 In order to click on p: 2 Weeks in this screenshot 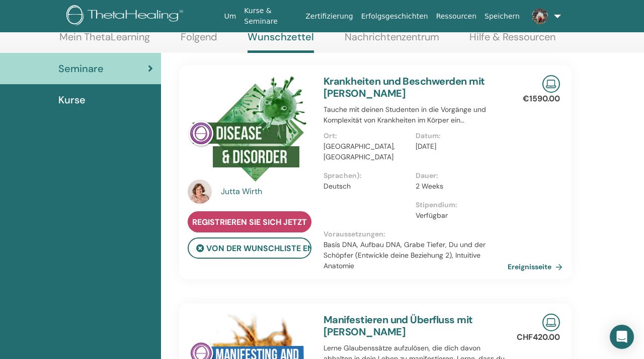, I will do `click(458, 186)`.